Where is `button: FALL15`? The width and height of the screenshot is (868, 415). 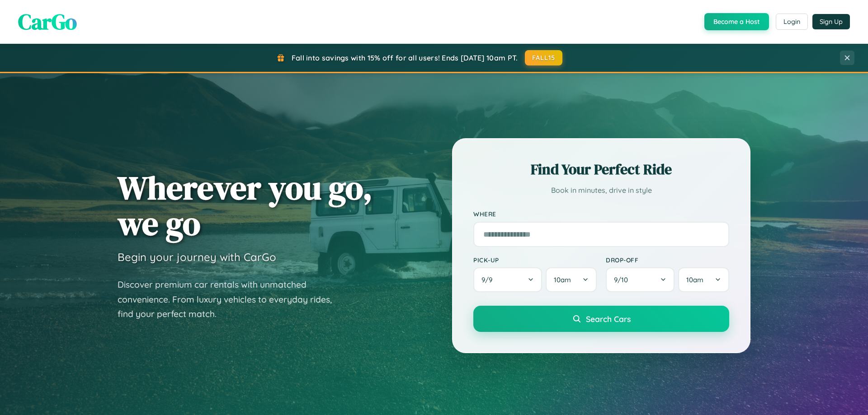 button: FALL15 is located at coordinates (544, 58).